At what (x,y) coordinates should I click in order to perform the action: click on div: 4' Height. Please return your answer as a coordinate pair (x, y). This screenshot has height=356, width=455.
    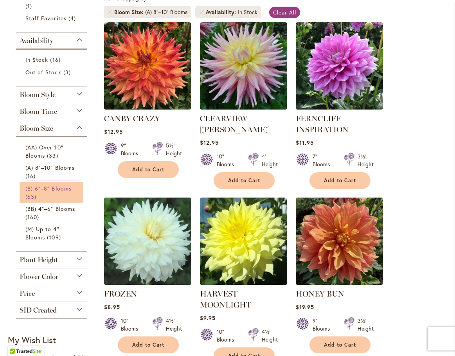
    Looking at the image, I should click on (269, 160).